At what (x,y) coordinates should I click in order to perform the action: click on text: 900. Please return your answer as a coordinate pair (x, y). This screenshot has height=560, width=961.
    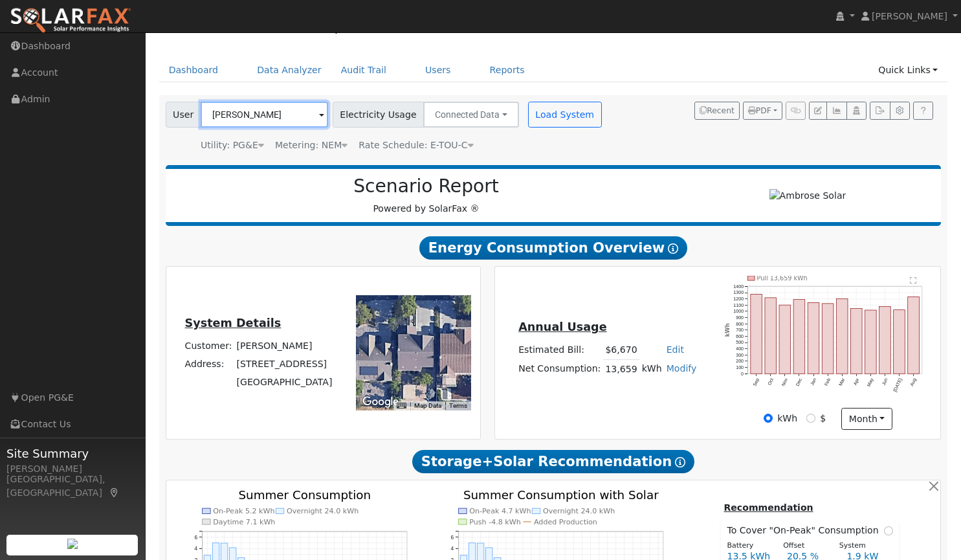
    Looking at the image, I should click on (740, 318).